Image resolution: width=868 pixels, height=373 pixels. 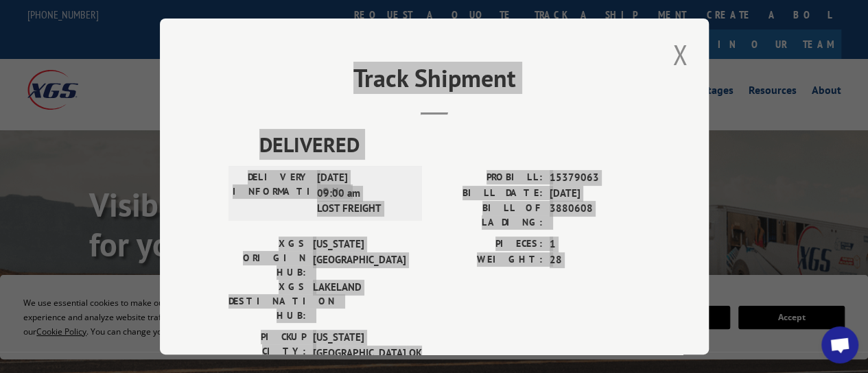 I want to click on span: DELIVERED, so click(x=449, y=144).